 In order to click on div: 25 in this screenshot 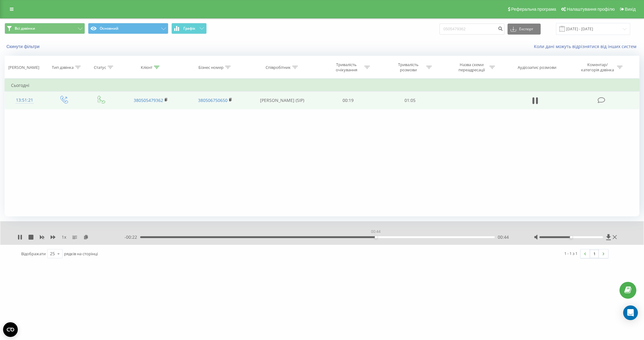, I will do `click(52, 254)`.